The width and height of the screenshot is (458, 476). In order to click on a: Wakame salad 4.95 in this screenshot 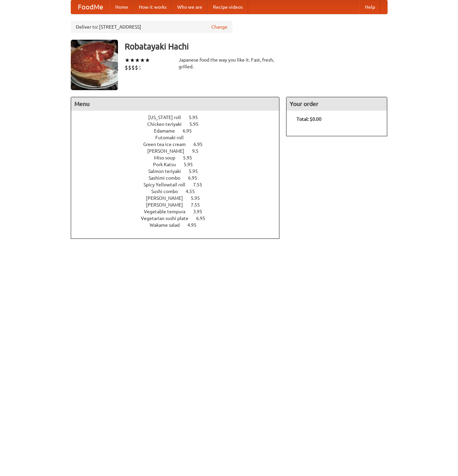, I will do `click(179, 225)`.